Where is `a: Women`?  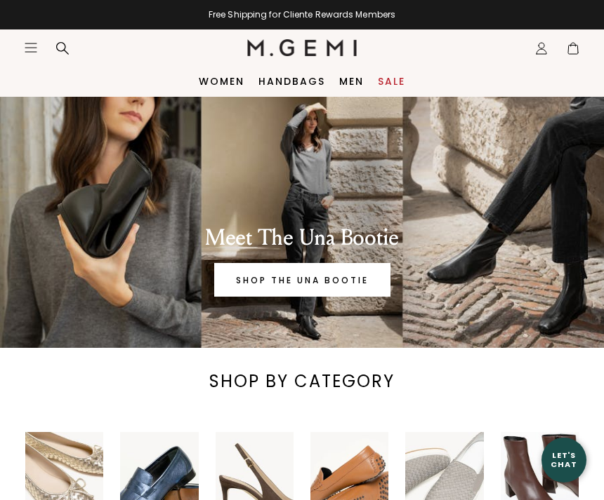
a: Women is located at coordinates (221, 81).